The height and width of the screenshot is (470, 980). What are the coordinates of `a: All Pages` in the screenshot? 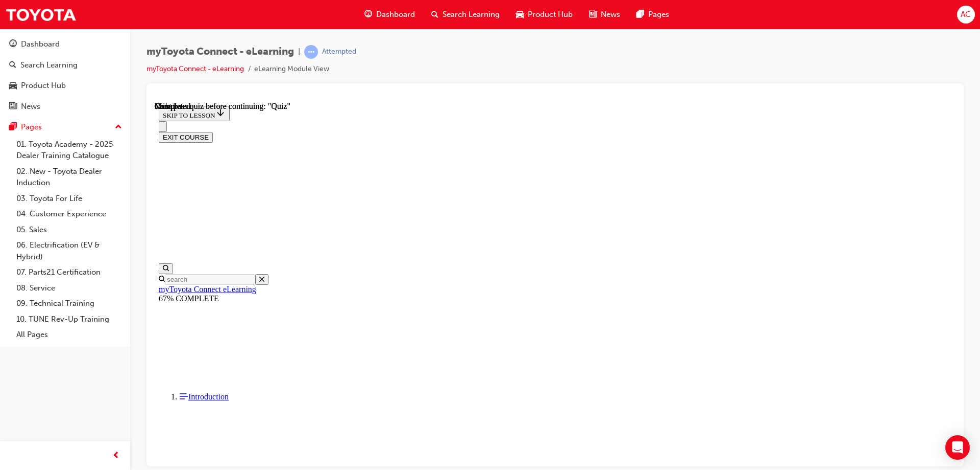 It's located at (69, 335).